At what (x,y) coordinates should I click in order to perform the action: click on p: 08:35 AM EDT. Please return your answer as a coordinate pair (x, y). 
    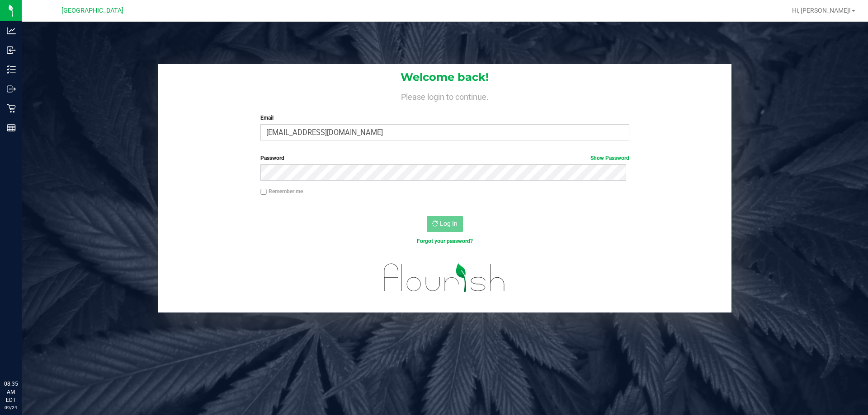
    Looking at the image, I should click on (11, 392).